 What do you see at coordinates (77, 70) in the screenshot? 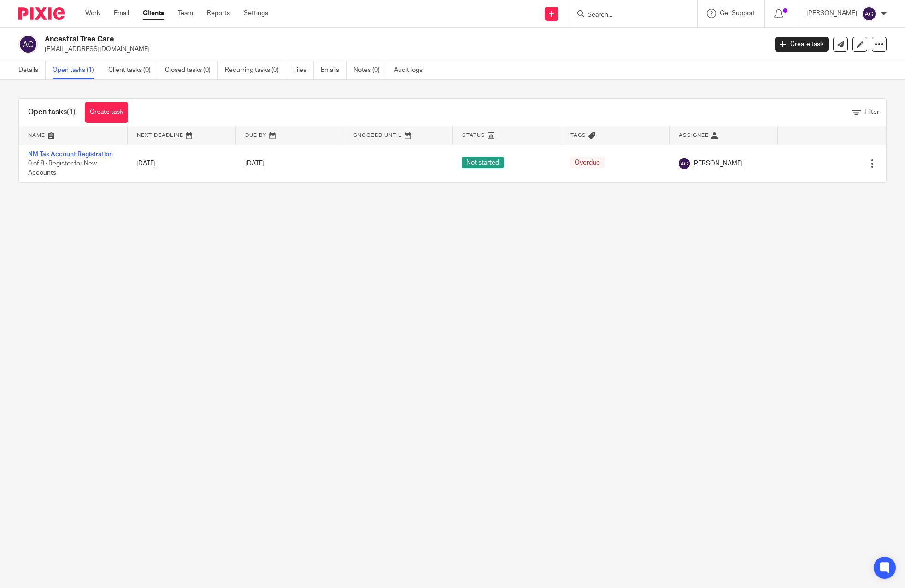
I see `a: Open tasks (1)` at bounding box center [77, 70].